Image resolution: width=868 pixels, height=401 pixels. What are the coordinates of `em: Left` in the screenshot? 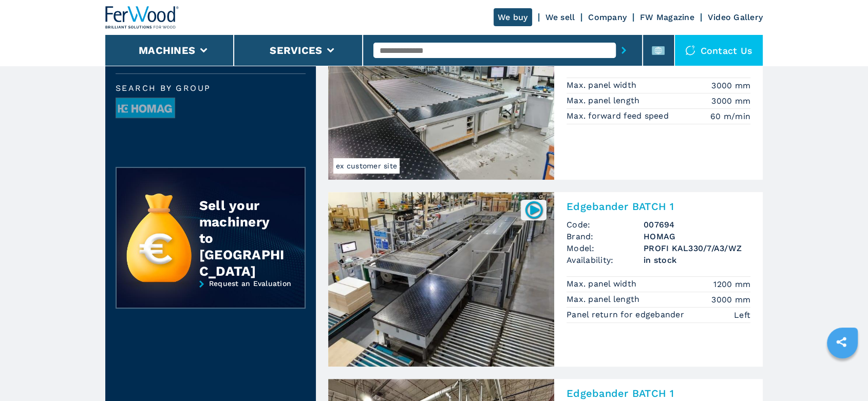 It's located at (742, 314).